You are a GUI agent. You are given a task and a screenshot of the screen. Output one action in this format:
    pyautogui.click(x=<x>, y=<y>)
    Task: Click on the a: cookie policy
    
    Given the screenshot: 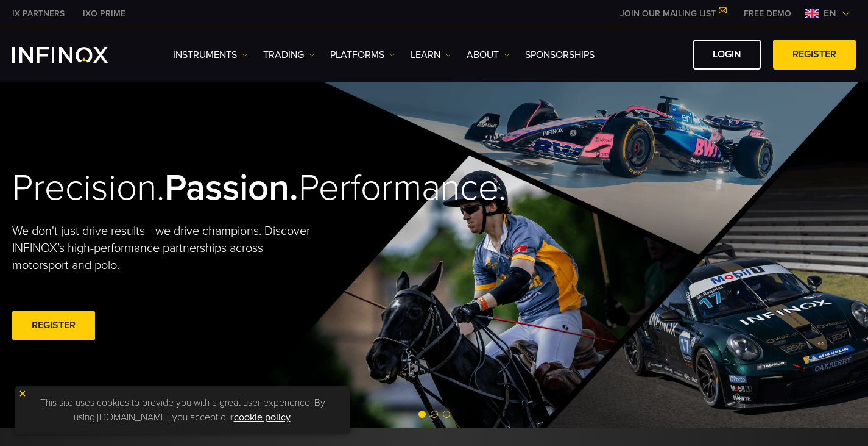 What is the action you would take?
    pyautogui.click(x=262, y=417)
    